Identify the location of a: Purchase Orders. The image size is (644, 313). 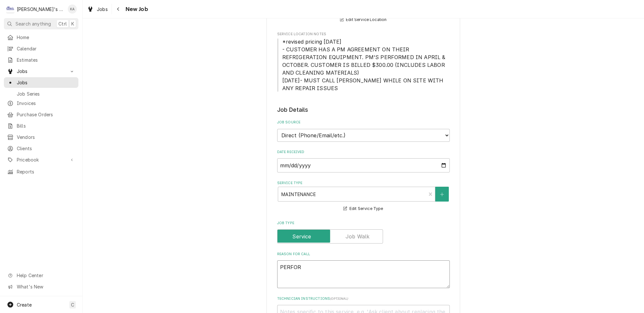
(41, 114).